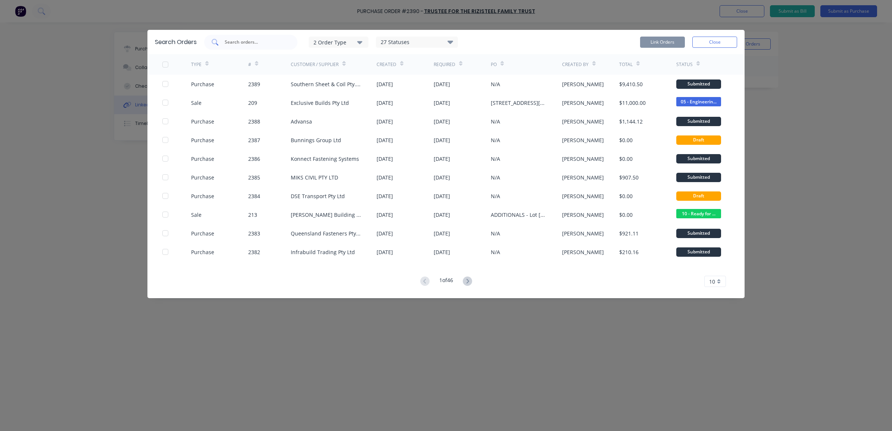  Describe the element at coordinates (255, 42) in the screenshot. I see `input: Search orders...` at that location.